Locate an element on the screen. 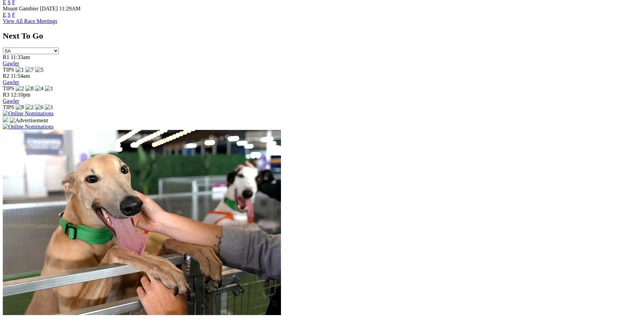 This screenshot has width=644, height=322. span: R3 is located at coordinates (6, 95).